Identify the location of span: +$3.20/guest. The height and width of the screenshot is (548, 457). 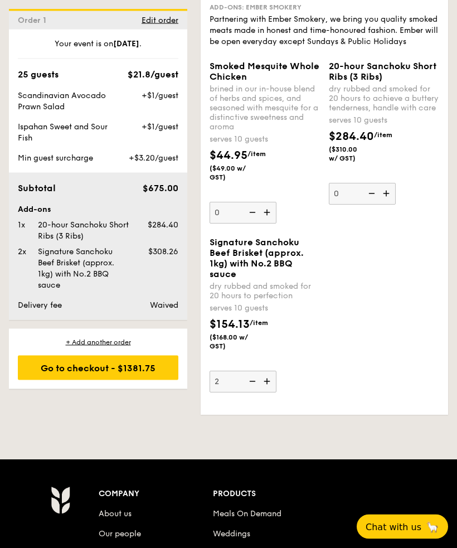
(153, 158).